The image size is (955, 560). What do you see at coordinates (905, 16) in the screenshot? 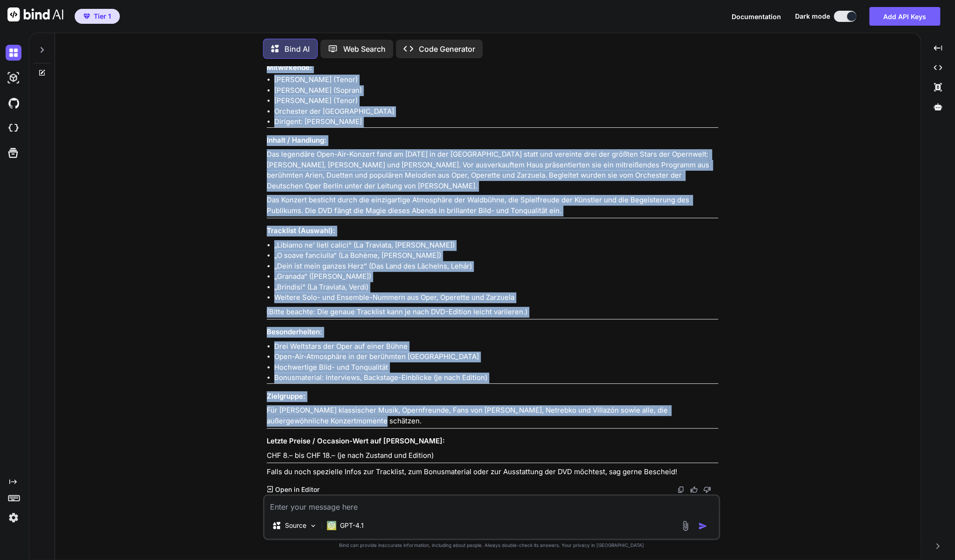
I see `button: Add API Keys` at bounding box center [905, 16].